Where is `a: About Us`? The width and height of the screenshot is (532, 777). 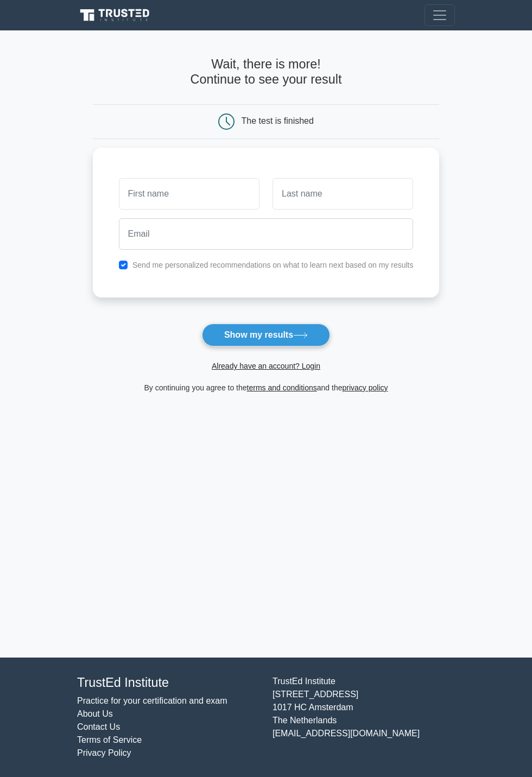 a: About Us is located at coordinates (95, 714).